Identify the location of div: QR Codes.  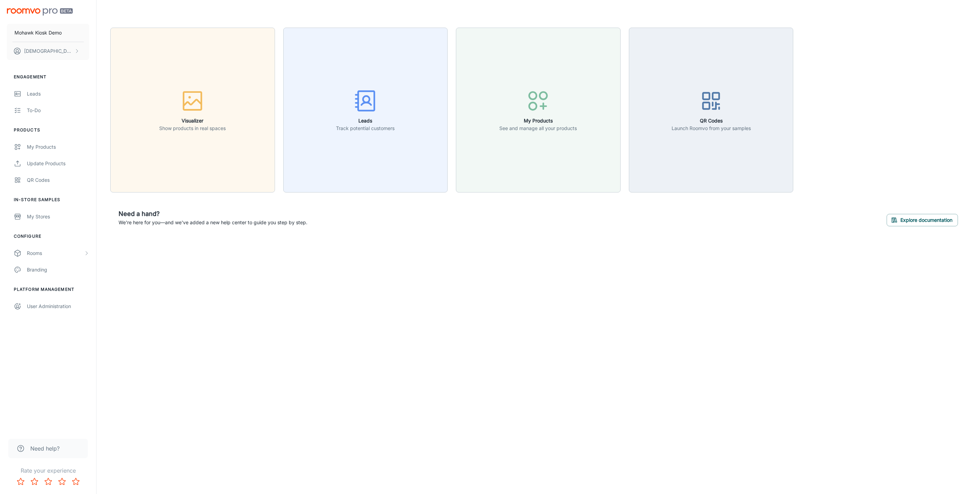
(58, 180).